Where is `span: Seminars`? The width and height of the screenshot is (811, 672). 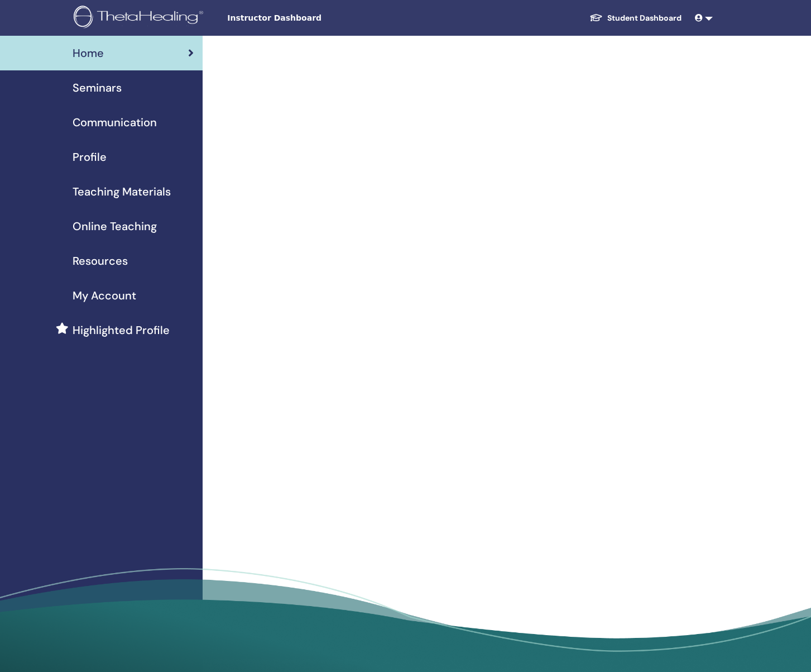
span: Seminars is located at coordinates (97, 88).